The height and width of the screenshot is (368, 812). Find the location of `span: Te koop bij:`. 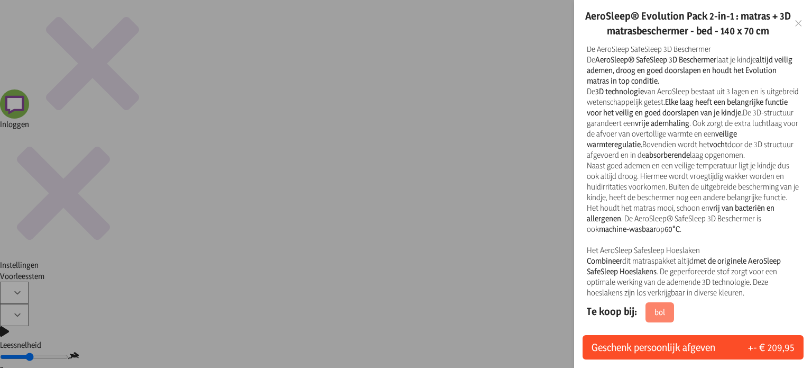

span: Te koop bij: is located at coordinates (612, 311).